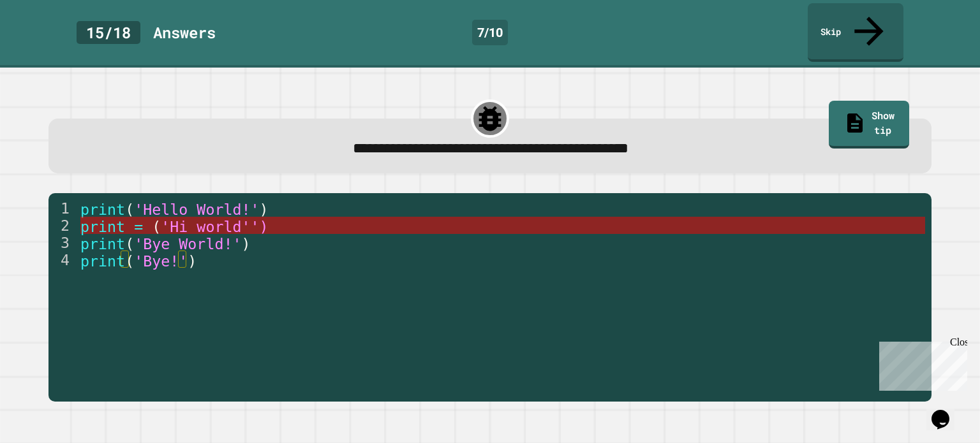 This screenshot has width=980, height=443. What do you see at coordinates (856, 32) in the screenshot?
I see `a: Skip` at bounding box center [856, 32].